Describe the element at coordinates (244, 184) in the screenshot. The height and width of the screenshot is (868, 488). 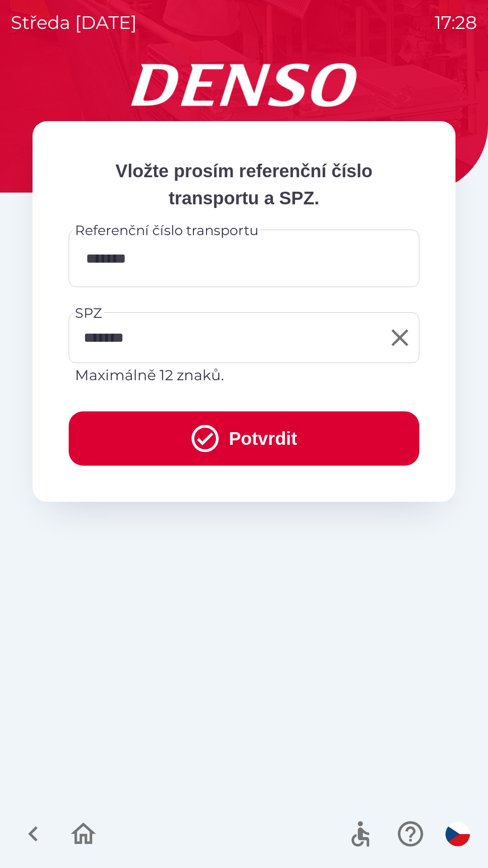
I see `p: Vložte prosím referenční číslo transportu a SPZ.` at that location.